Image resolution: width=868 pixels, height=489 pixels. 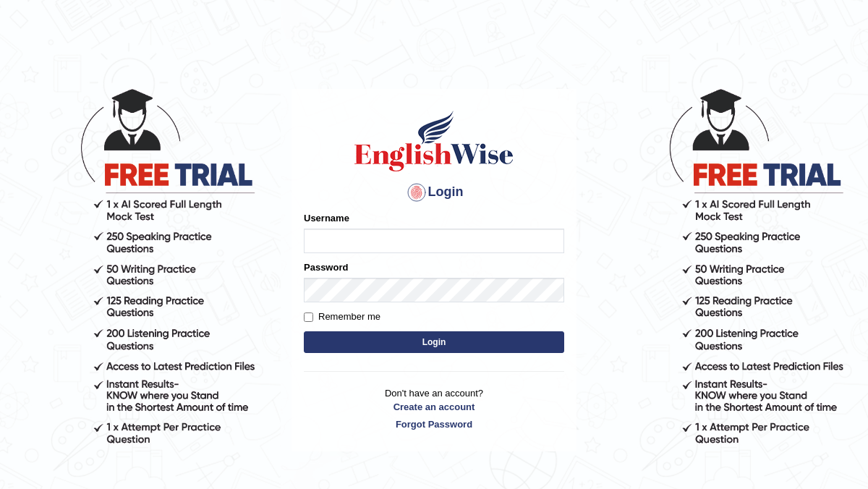 I want to click on a: Create an account, so click(x=434, y=407).